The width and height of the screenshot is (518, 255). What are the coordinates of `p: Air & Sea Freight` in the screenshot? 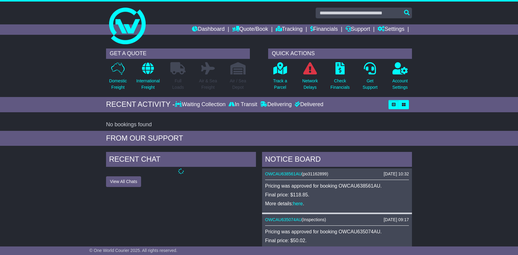 It's located at (208, 84).